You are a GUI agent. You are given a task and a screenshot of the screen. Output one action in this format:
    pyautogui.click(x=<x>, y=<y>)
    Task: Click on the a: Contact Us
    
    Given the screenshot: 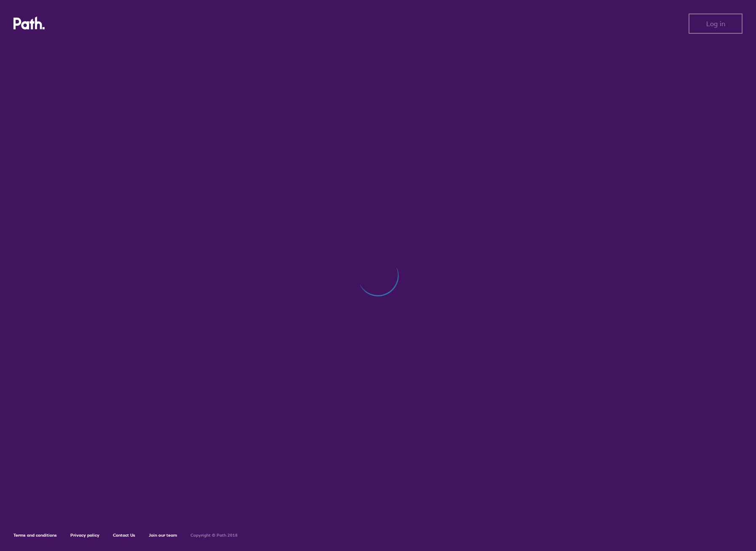 What is the action you would take?
    pyautogui.click(x=124, y=535)
    